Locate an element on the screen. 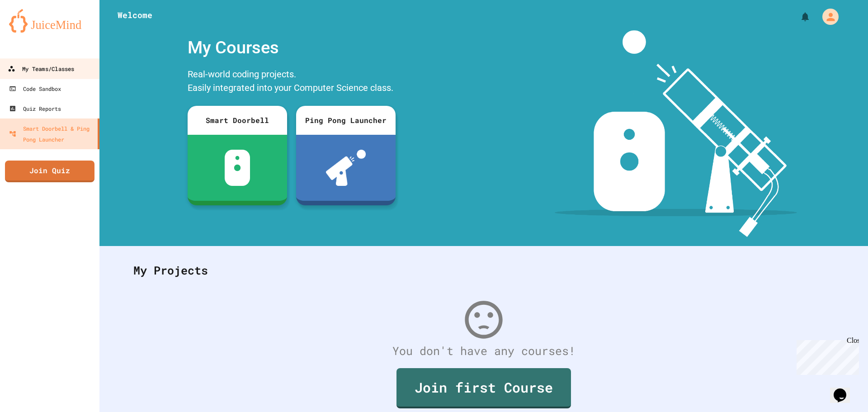 The image size is (868, 412). div: My Teams/Classes is located at coordinates (41, 68).